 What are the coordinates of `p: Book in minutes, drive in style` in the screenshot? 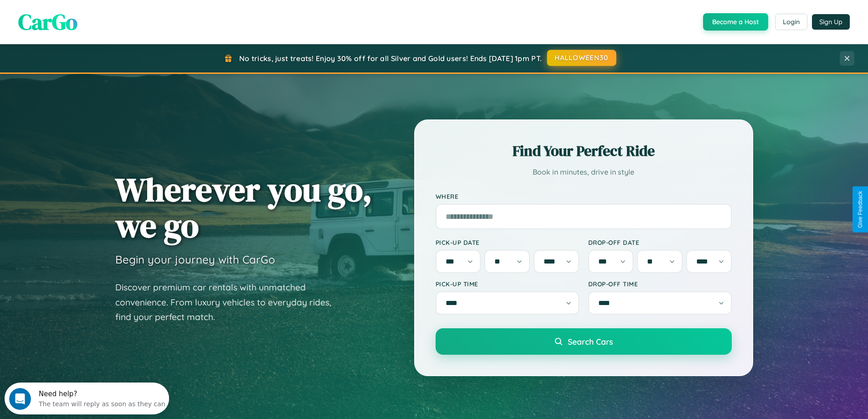 It's located at (584, 172).